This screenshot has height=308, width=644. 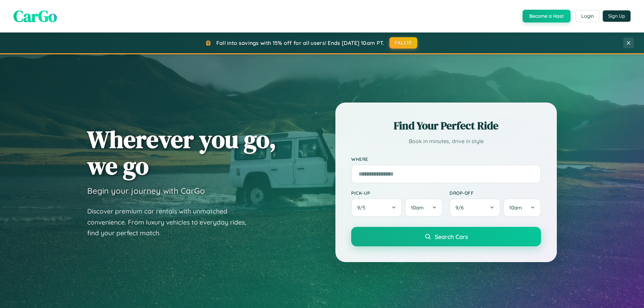 What do you see at coordinates (182, 153) in the screenshot?
I see `h1: Wherever you go, we go` at bounding box center [182, 153].